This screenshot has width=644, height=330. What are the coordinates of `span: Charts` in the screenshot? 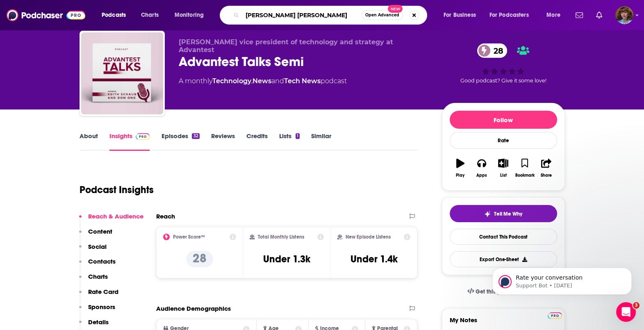 It's located at (150, 15).